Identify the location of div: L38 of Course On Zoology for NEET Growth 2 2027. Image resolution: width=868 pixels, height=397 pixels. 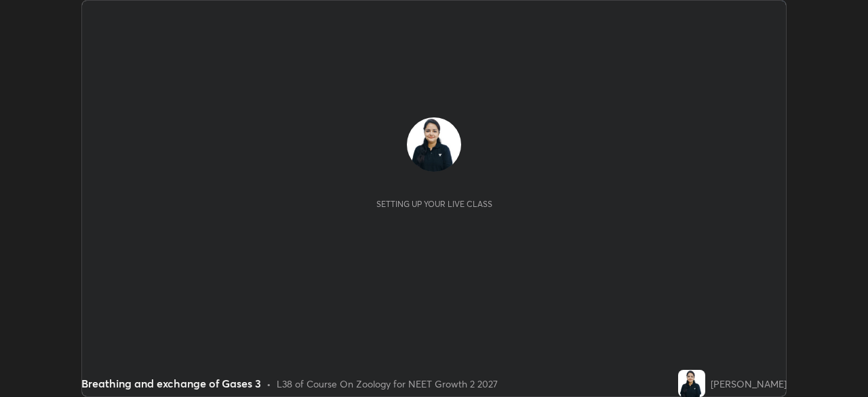
(387, 383).